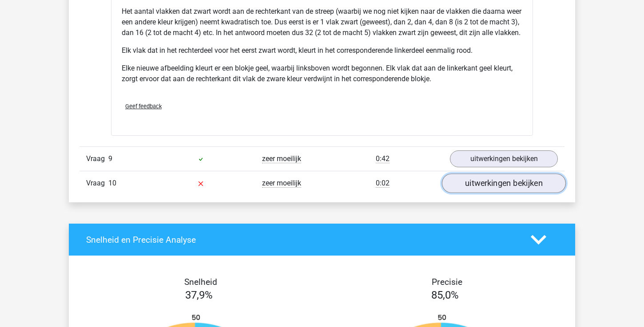  What do you see at coordinates (143, 106) in the screenshot?
I see `span: Geef feedback` at bounding box center [143, 106].